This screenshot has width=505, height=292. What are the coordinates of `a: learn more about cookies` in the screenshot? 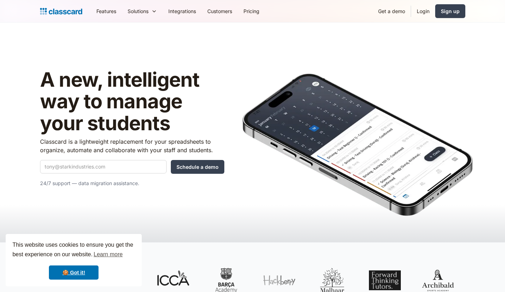 It's located at (108, 255).